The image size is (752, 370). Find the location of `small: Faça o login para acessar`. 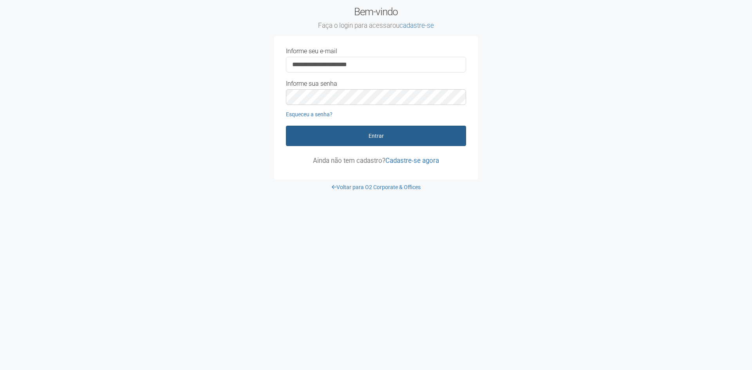

small: Faça o login para acessar is located at coordinates (376, 26).